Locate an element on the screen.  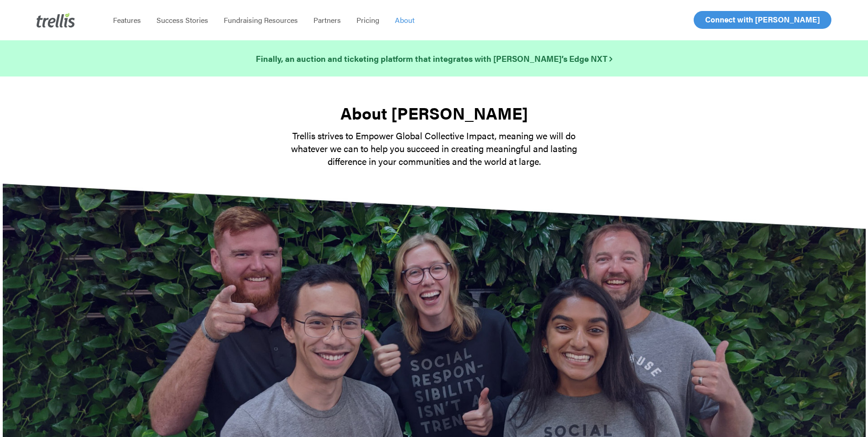
a: Partners is located at coordinates (327, 20).